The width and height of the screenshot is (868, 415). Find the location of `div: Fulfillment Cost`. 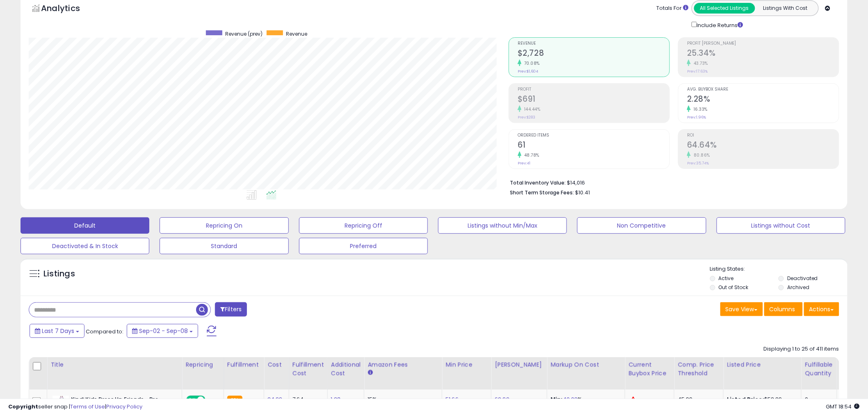

div: Fulfillment Cost is located at coordinates (308, 369).